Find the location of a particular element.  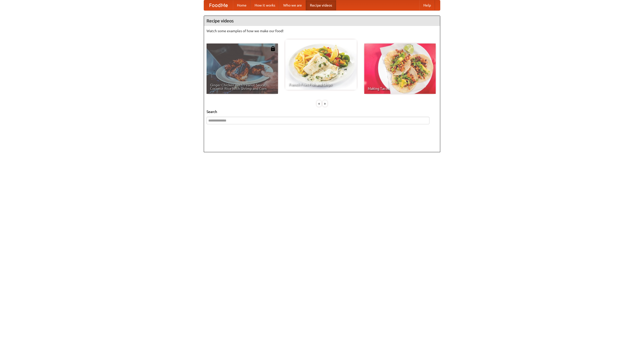

a: How it works is located at coordinates (265, 6).